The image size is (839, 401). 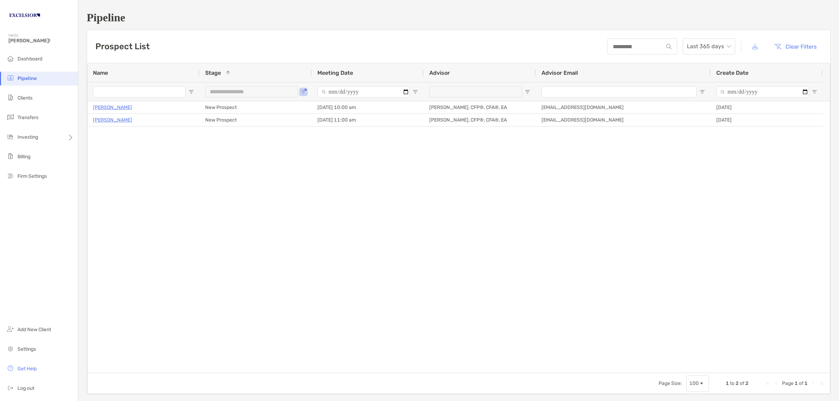 I want to click on span: Firm Settings, so click(x=32, y=176).